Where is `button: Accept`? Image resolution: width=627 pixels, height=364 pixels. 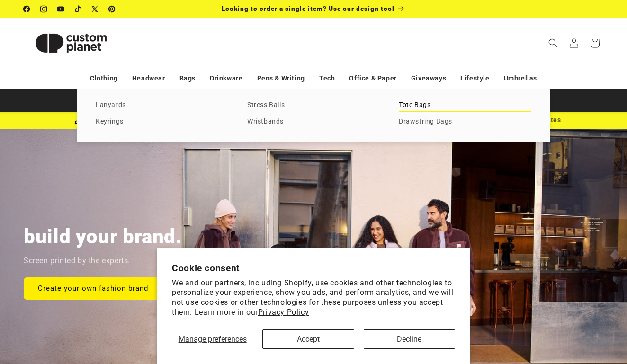
button: Accept is located at coordinates (308, 339).